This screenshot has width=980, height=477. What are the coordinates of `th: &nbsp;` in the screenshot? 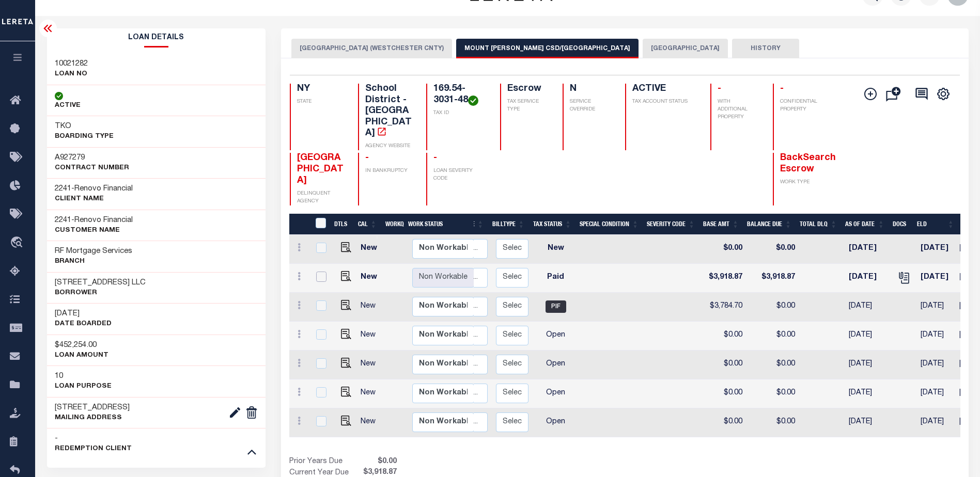 It's located at (319, 225).